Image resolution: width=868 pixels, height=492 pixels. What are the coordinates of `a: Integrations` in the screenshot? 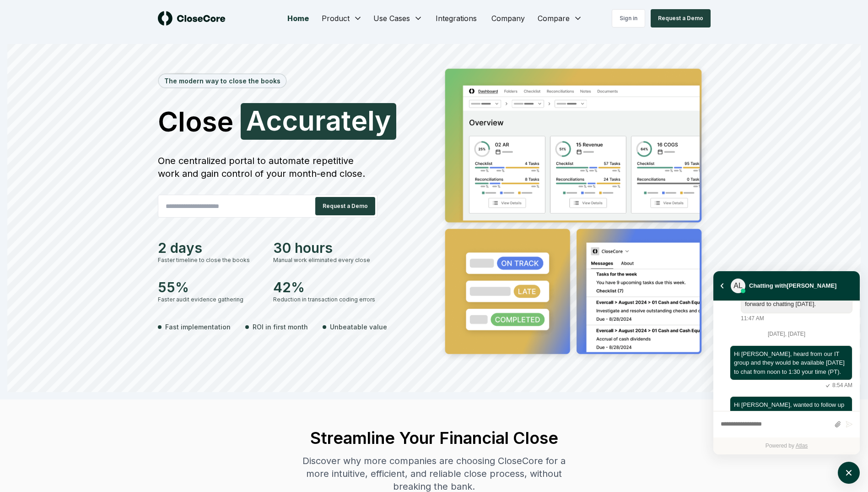 It's located at (456, 19).